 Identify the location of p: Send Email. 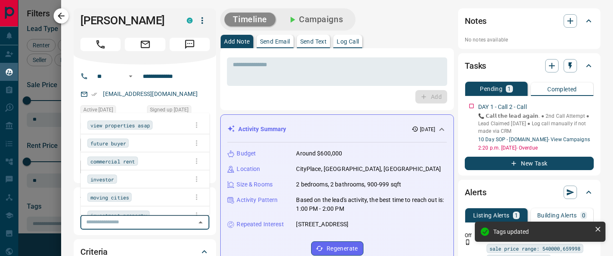
(275, 41).